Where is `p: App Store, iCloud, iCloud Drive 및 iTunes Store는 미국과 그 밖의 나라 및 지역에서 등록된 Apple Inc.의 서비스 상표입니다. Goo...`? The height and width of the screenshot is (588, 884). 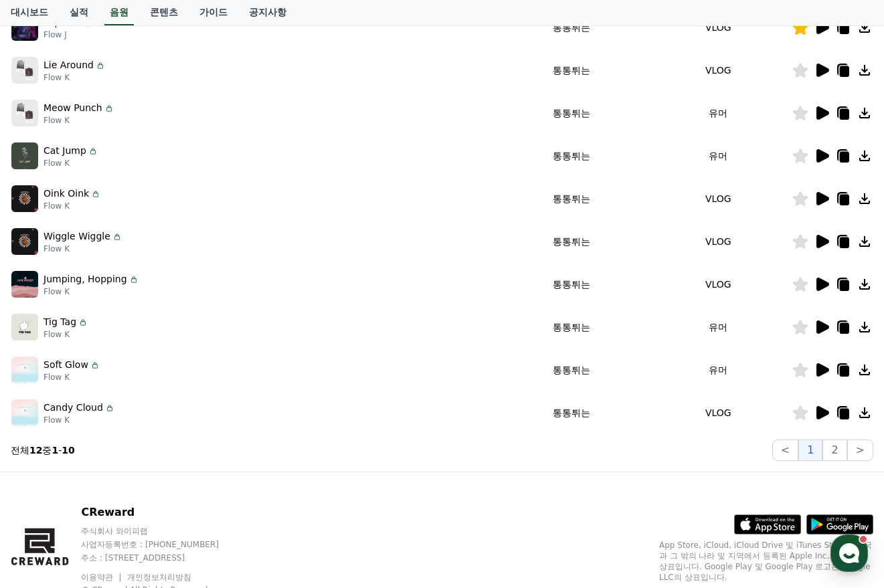 p: App Store, iCloud, iCloud Drive 및 iTunes Store는 미국과 그 밖의 나라 및 지역에서 등록된 Apple Inc.의 서비스 상표입니다. Goo... is located at coordinates (766, 562).